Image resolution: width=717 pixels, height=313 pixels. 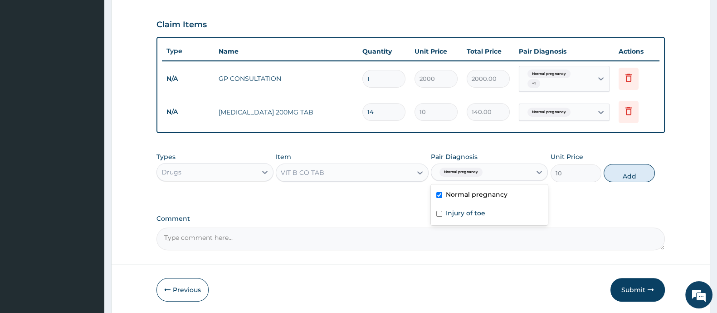 I want to click on label: Injury of toe, so click(x=465, y=213).